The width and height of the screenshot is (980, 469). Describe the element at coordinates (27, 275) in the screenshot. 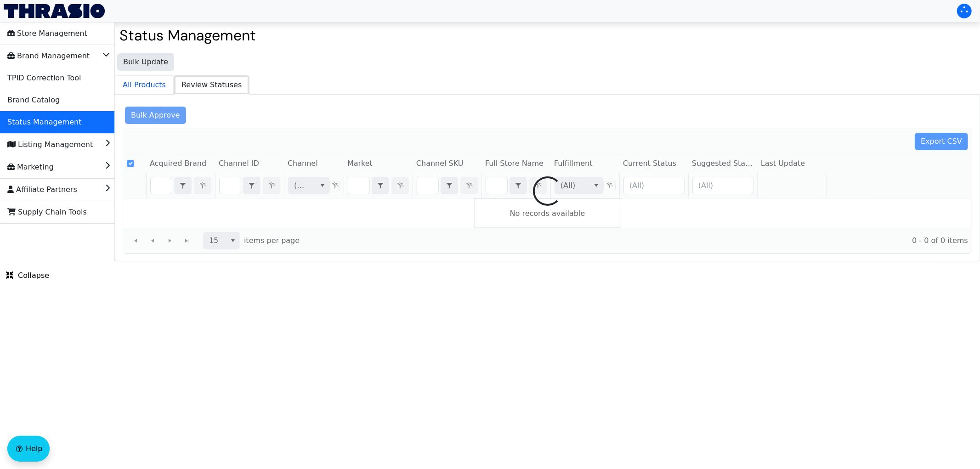

I see `span: Collapse` at that location.